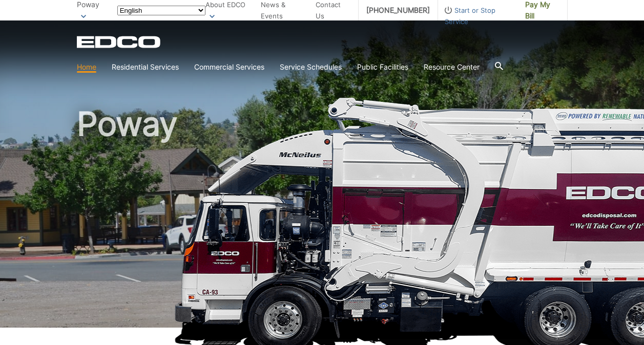 The height and width of the screenshot is (345, 644). Describe the element at coordinates (229, 67) in the screenshot. I see `a: Commercial Services` at that location.